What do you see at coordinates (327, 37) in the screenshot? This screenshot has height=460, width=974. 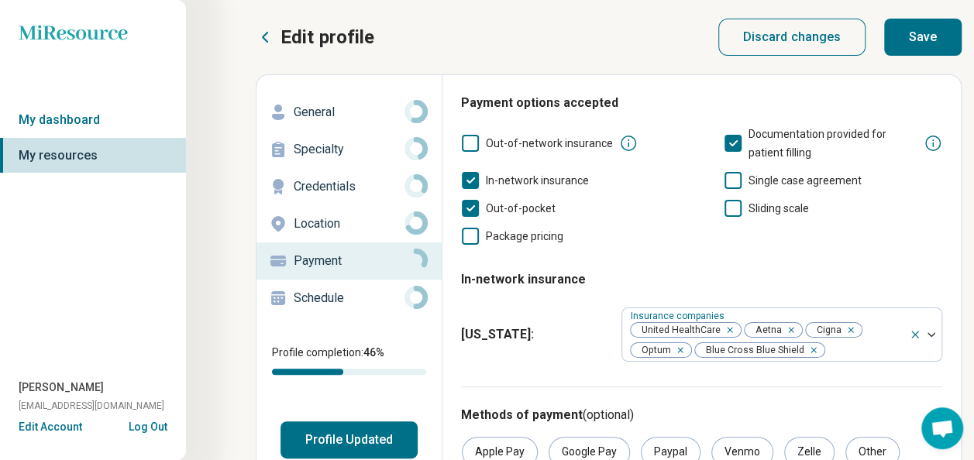 I see `p: Edit profile` at bounding box center [327, 37].